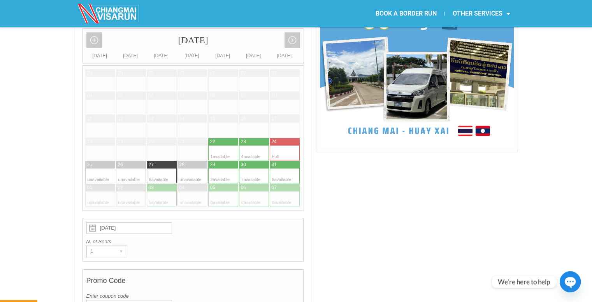 The height and width of the screenshot is (302, 592). Describe the element at coordinates (212, 119) in the screenshot. I see `div: 15` at that location.